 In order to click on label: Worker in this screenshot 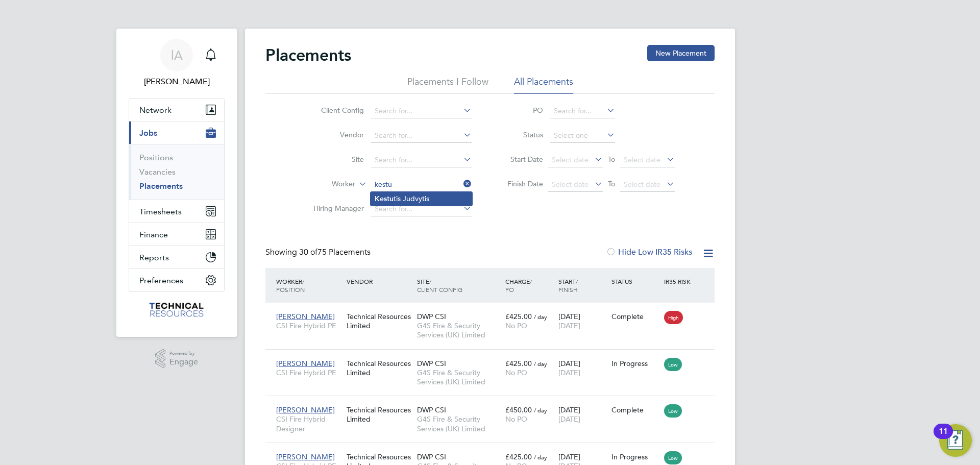, I will do `click(326, 185)`.